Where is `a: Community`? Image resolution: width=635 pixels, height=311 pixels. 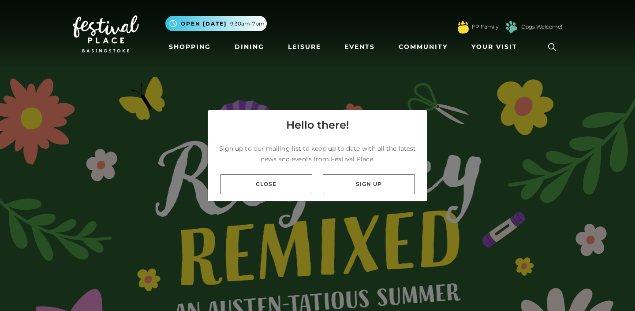 a: Community is located at coordinates (423, 47).